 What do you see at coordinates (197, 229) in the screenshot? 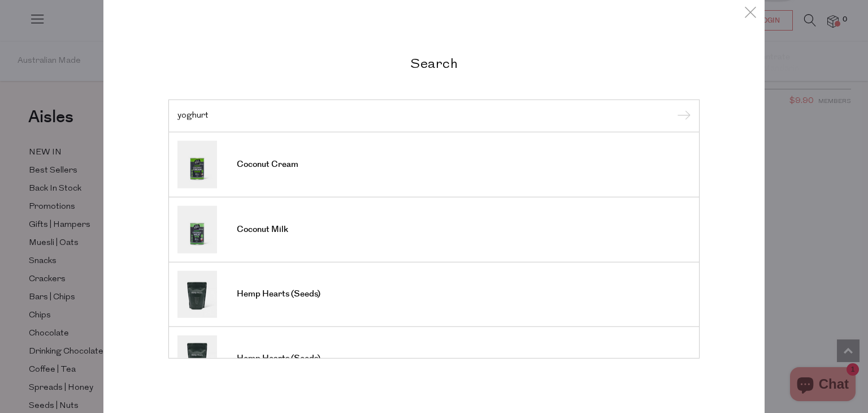
I see `img: Coconut Milk` at bounding box center [197, 229].